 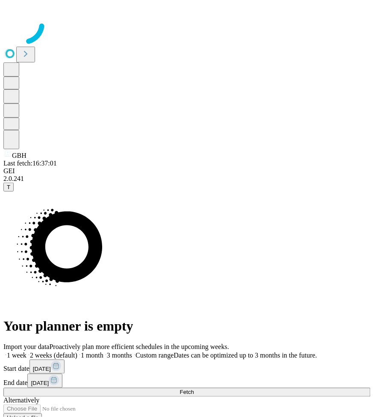 I want to click on span: 2 weeks (default), so click(x=53, y=355).